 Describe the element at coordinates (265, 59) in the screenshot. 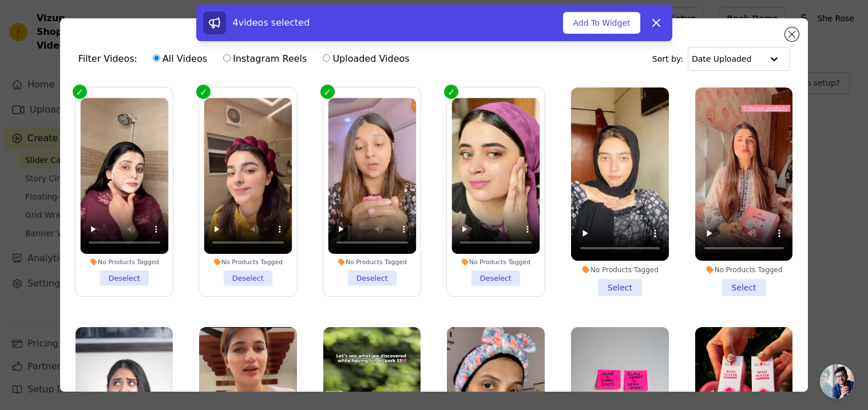

I see `label: Instagram Reels` at that location.